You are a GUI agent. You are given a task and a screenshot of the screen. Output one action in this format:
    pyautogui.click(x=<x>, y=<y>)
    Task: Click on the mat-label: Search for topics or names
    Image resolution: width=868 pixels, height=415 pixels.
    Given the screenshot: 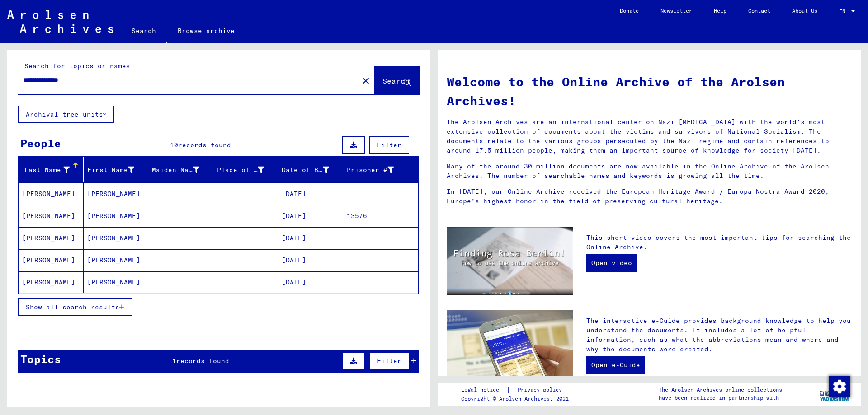 What is the action you would take?
    pyautogui.click(x=77, y=66)
    